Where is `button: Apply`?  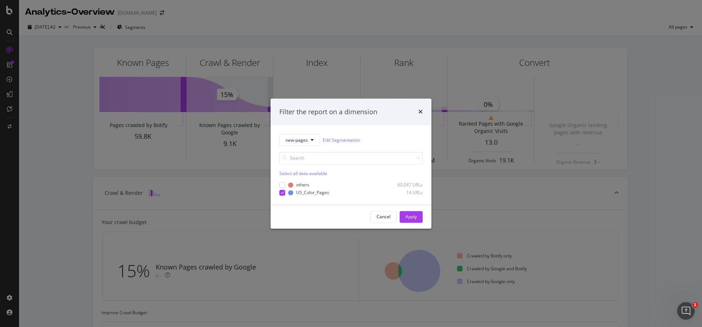 button: Apply is located at coordinates (411, 216).